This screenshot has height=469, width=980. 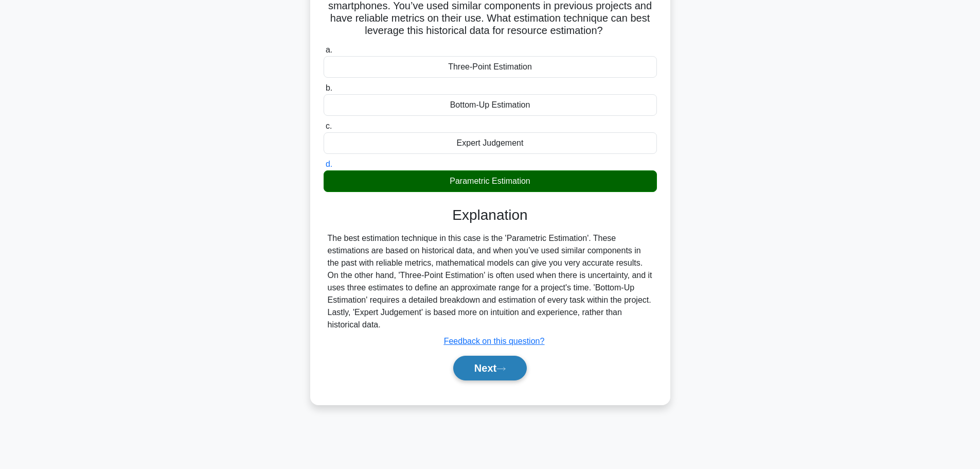 What do you see at coordinates (329, 87) in the screenshot?
I see `span: b.` at bounding box center [329, 87].